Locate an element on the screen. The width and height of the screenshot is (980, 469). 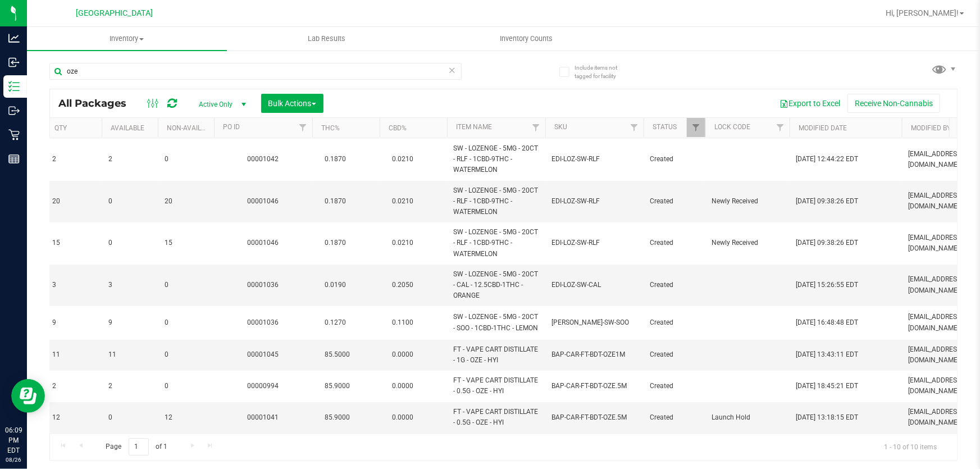
a: Lock Code is located at coordinates (732, 127).